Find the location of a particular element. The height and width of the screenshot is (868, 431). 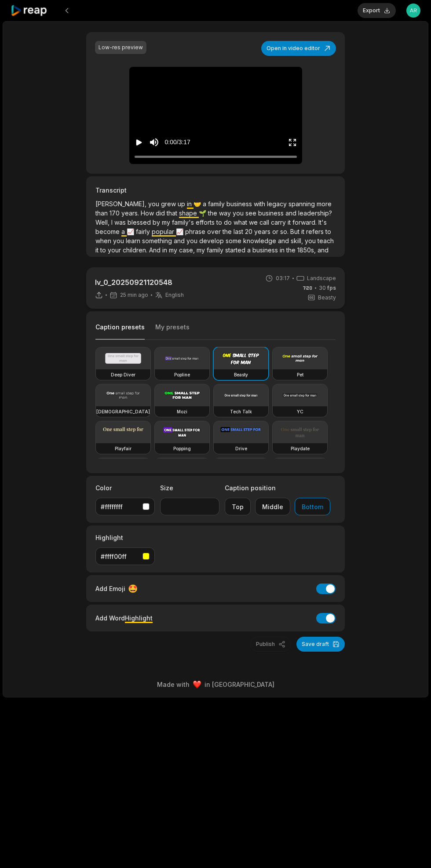

span: what is located at coordinates (241, 222).